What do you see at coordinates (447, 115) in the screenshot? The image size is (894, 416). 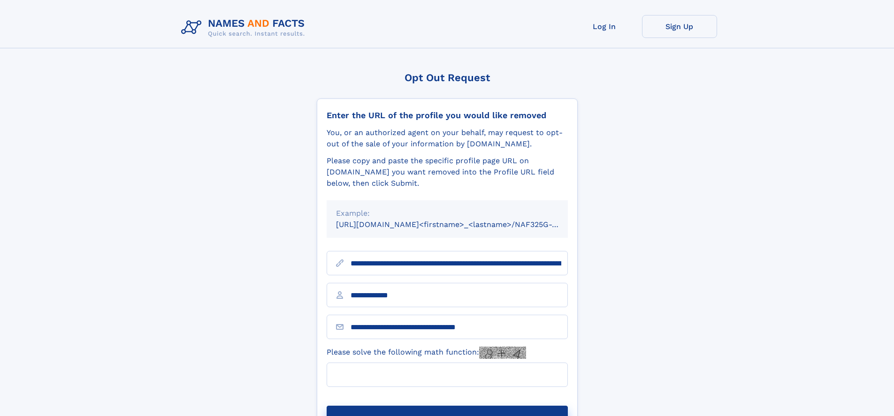 I see `div: Enter the URL of the profile you would like removed` at bounding box center [447, 115].